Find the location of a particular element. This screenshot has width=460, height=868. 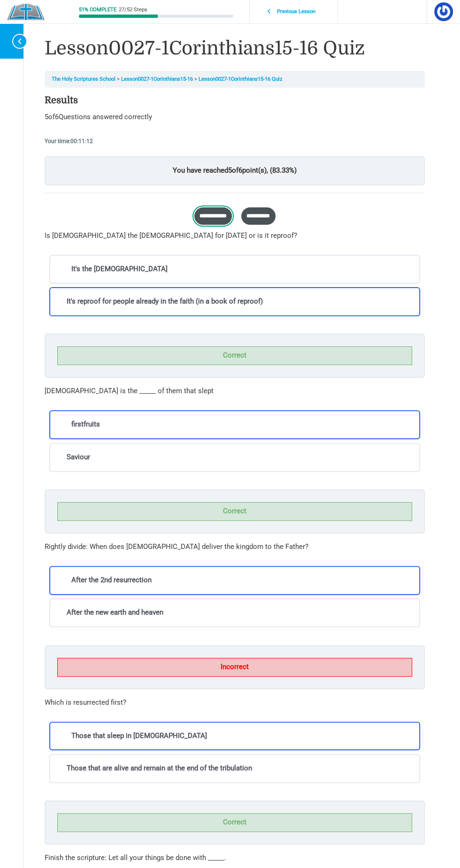

span: Previous Lesson is located at coordinates (295, 12).